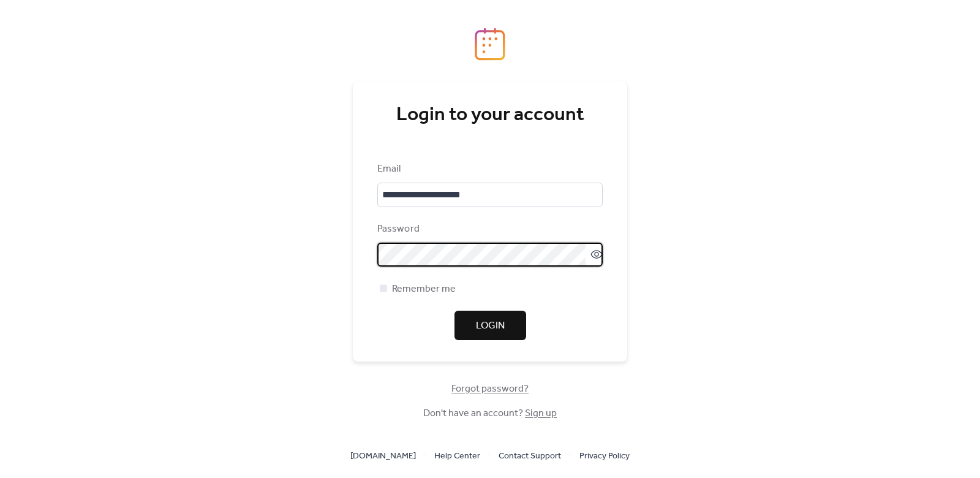 The width and height of the screenshot is (980, 478). What do you see at coordinates (604, 455) in the screenshot?
I see `a: Privacy Policy` at bounding box center [604, 455].